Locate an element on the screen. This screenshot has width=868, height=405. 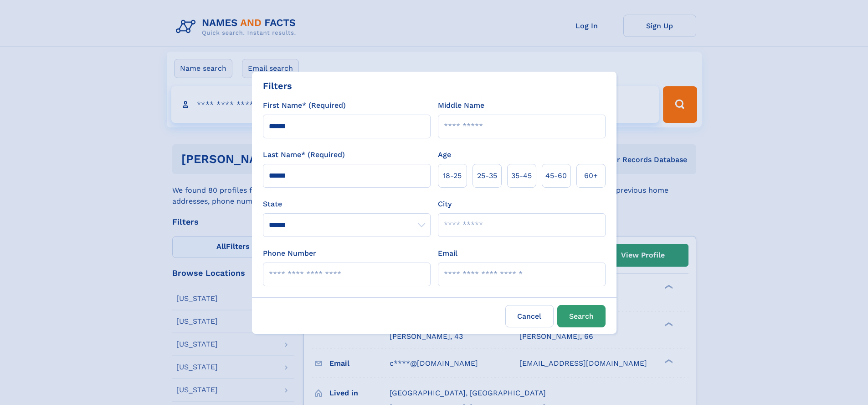
label: Last Name* (Required) is located at coordinates (304, 155).